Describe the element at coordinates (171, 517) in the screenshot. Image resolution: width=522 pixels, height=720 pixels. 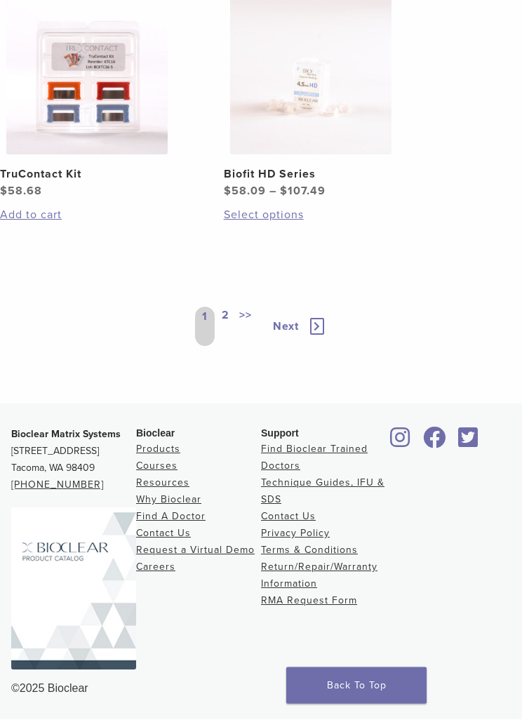
I see `a: Find A Doctor` at that location.